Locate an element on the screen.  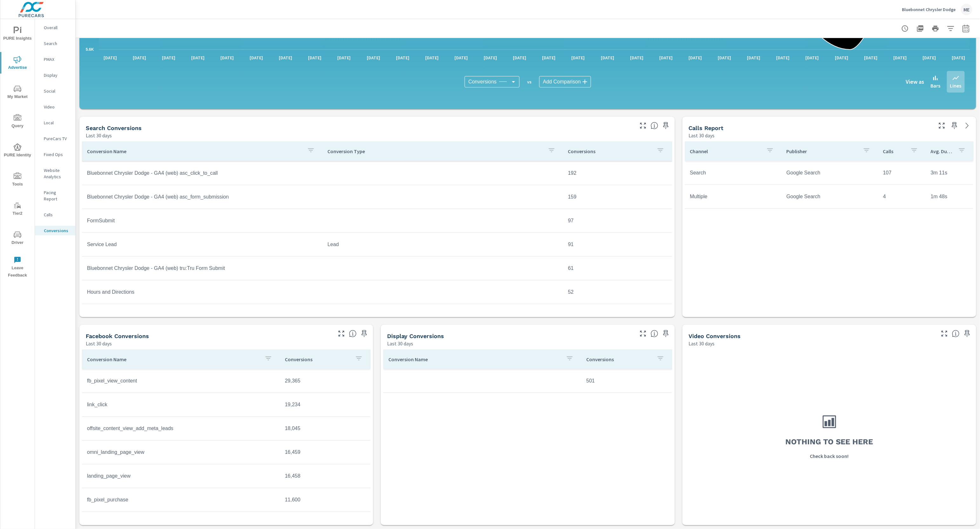
button: "Export Report to PDF" is located at coordinates (920, 29).